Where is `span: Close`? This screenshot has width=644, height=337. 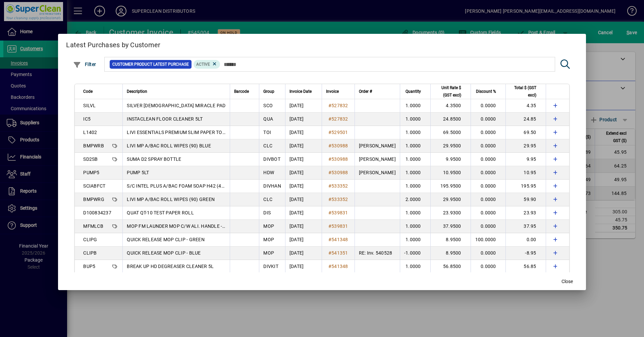 span: Close is located at coordinates (567, 281).